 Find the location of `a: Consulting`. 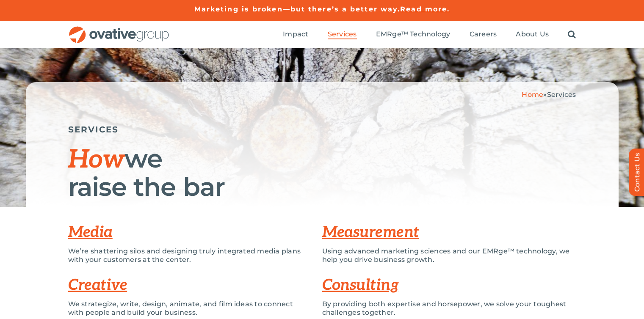

a: Consulting is located at coordinates (360, 286).